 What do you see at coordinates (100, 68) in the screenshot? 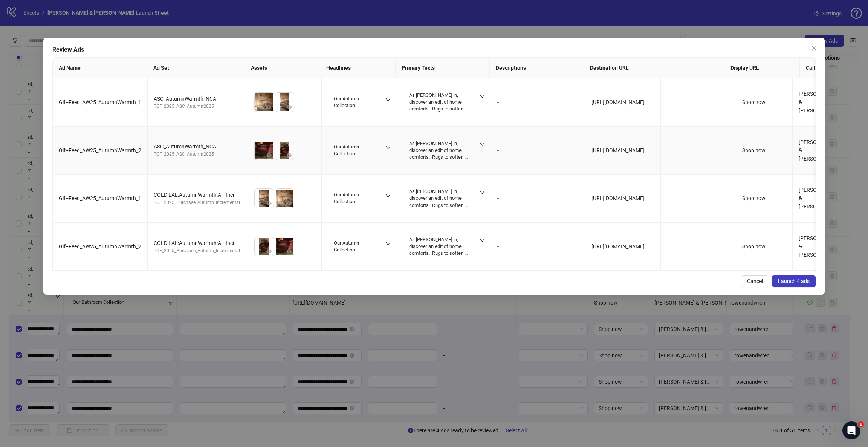
I see `th: Ad Name` at bounding box center [100, 68].